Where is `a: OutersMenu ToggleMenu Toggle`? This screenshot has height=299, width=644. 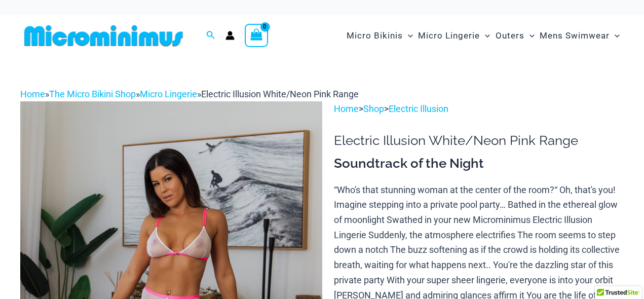
a: OutersMenu ToggleMenu Toggle is located at coordinates (515, 35).